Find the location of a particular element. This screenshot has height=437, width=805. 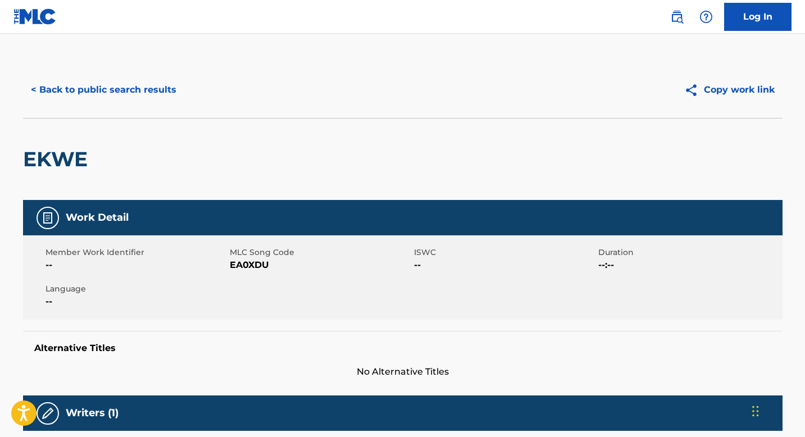

button: Copy work link is located at coordinates (729, 90).